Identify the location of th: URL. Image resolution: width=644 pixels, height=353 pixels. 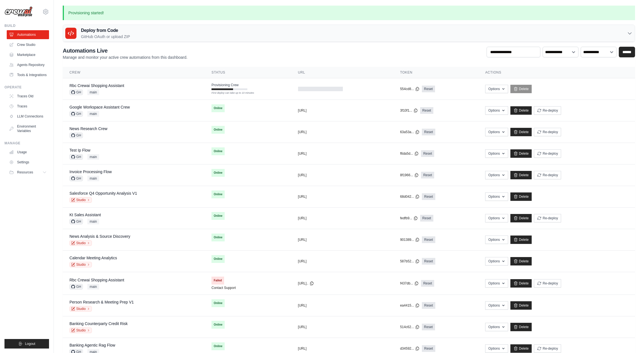
(342, 73).